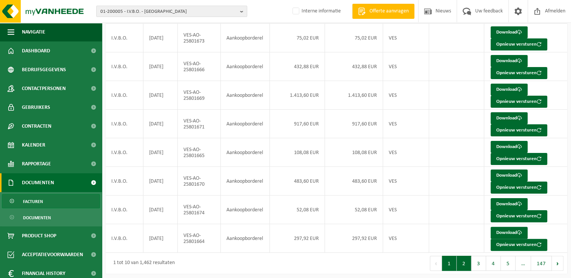 The image size is (571, 278). I want to click on label: Interne informatie, so click(316, 11).